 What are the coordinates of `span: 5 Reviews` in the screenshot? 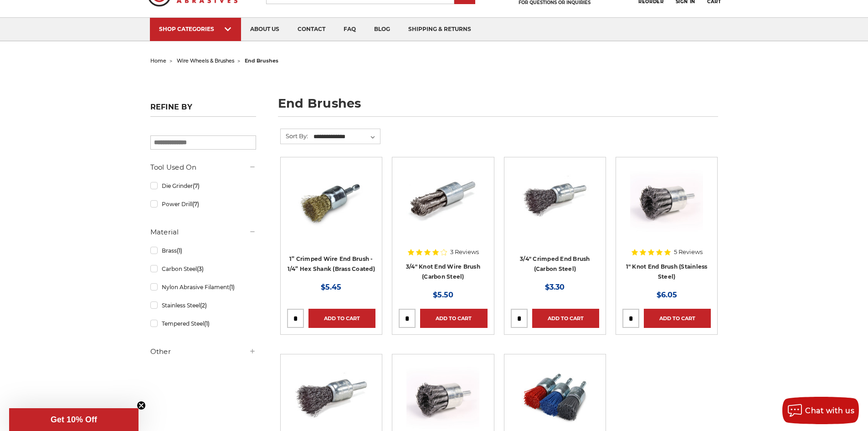 It's located at (688, 251).